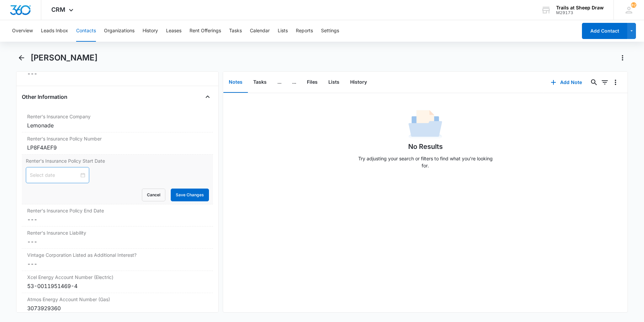 This screenshot has height=322, width=644. What do you see at coordinates (117, 125) in the screenshot?
I see `div: Lemonade` at bounding box center [117, 125].